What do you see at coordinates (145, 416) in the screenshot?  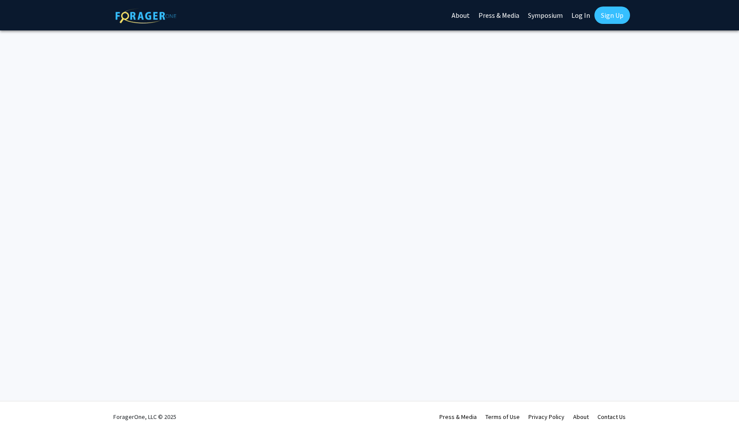 I see `div: ForagerOne, LLC © 2025` at bounding box center [145, 416].